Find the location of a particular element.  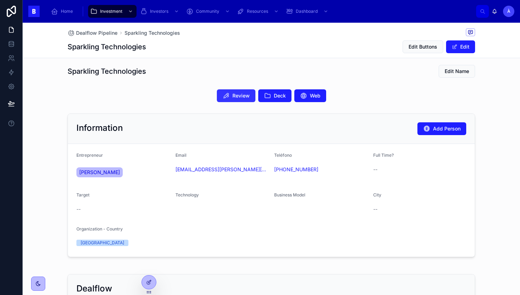

span: Full Time? is located at coordinates (384, 155).